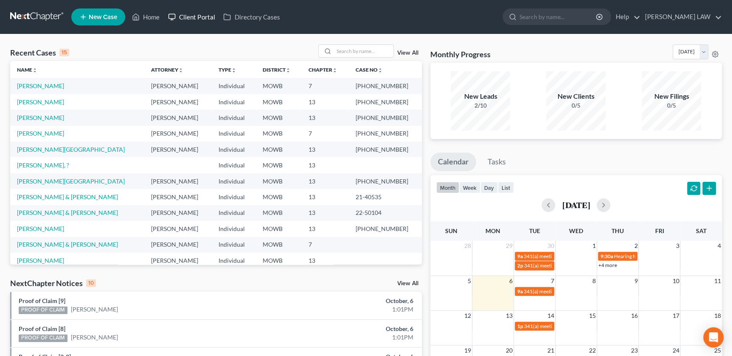  Describe the element at coordinates (27, 70) in the screenshot. I see `a: Nameunfold_more` at that location.